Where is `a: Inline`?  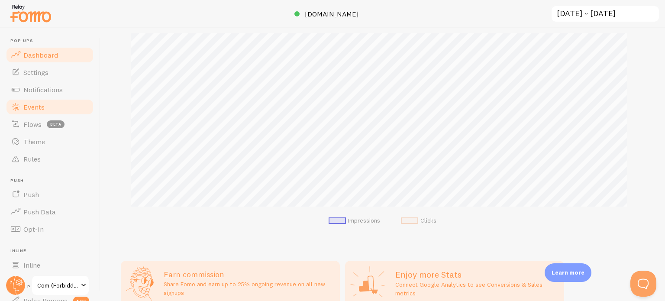
a: Inline is located at coordinates (50, 265).